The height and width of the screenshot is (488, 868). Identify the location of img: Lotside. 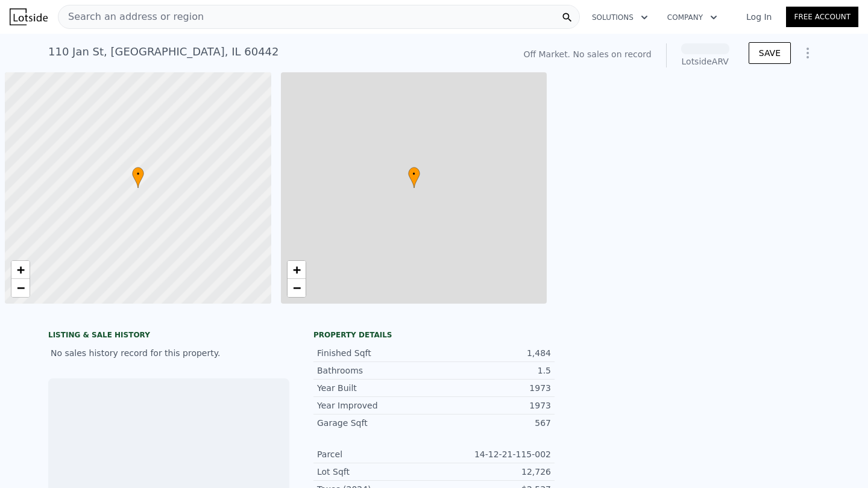
(28, 16).